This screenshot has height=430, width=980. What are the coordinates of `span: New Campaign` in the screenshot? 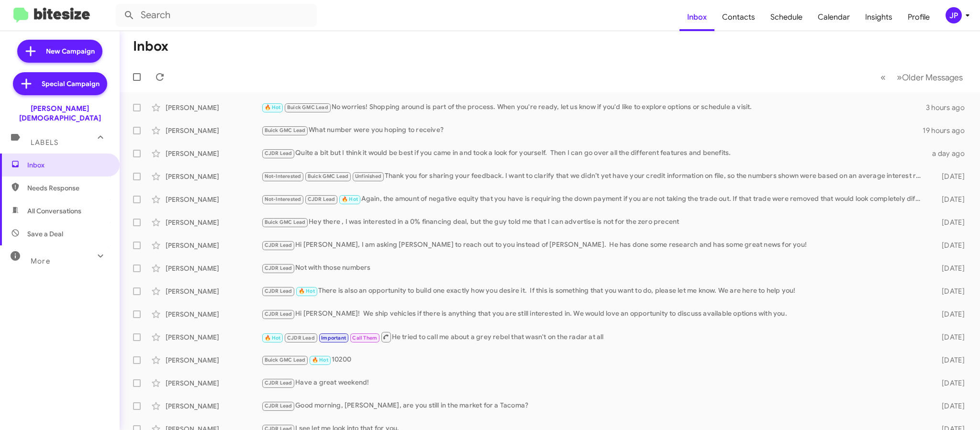 It's located at (70, 51).